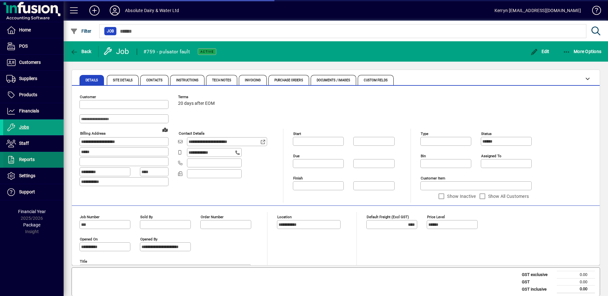 The width and height of the screenshot is (608, 296). What do you see at coordinates (197, 97) in the screenshot?
I see `span: Terms` at bounding box center [197, 97].